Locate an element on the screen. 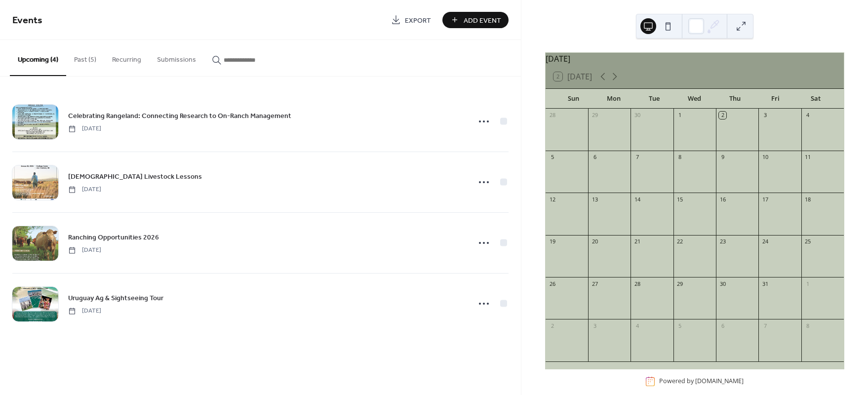 Image resolution: width=868 pixels, height=395 pixels. div: 16 is located at coordinates (722, 199).